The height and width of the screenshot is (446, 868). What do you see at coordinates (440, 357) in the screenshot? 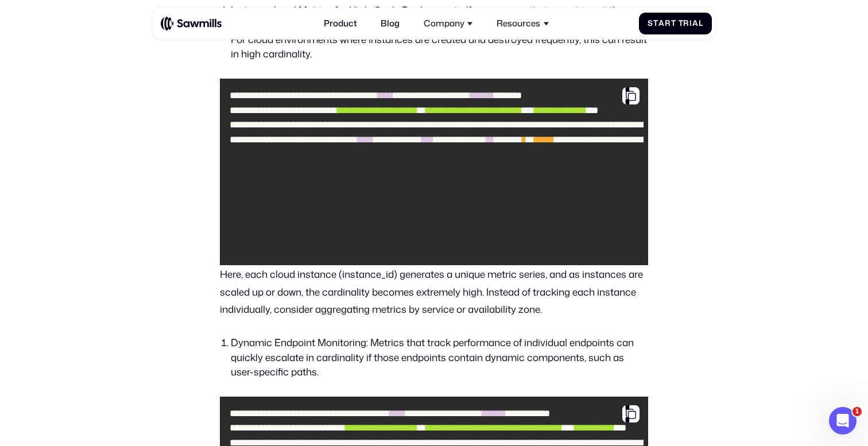
I see `li: Dynamic Endpoint Monitoring: Metrics that track performance of individual endpoints can quickly e...` at bounding box center [440, 357].